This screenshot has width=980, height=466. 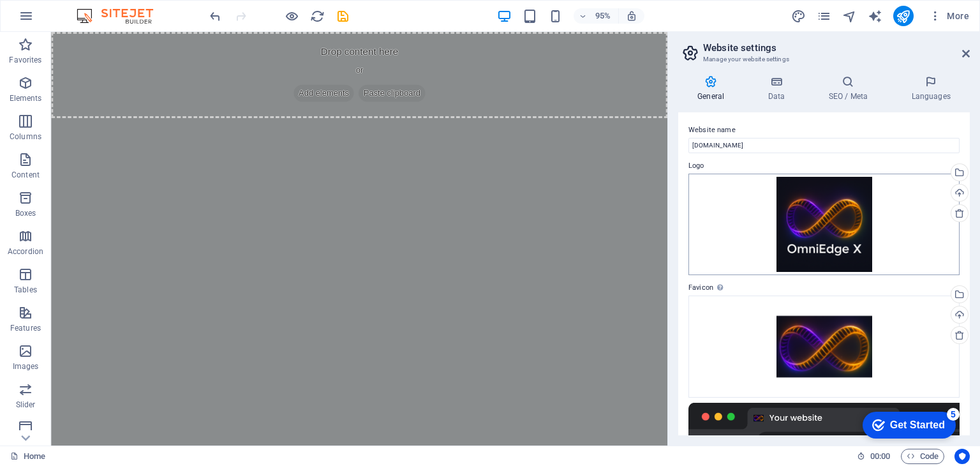 I want to click on label: Favicon, so click(x=823, y=288).